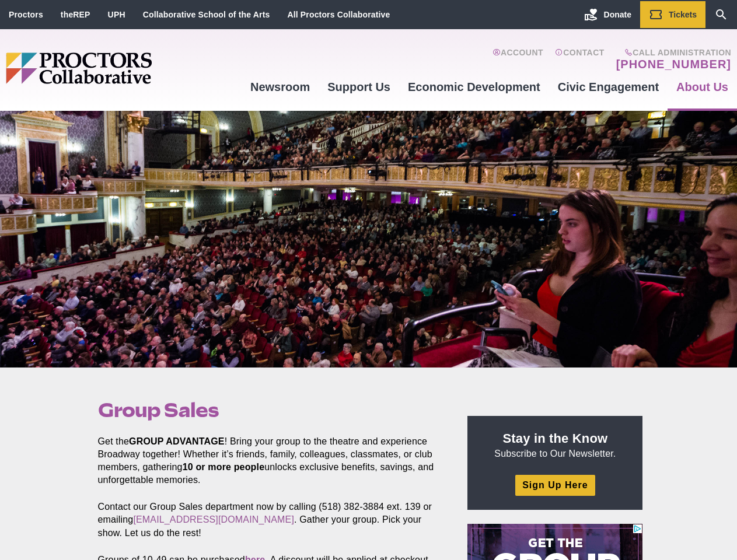  What do you see at coordinates (474, 87) in the screenshot?
I see `a: Economic Development` at bounding box center [474, 87].